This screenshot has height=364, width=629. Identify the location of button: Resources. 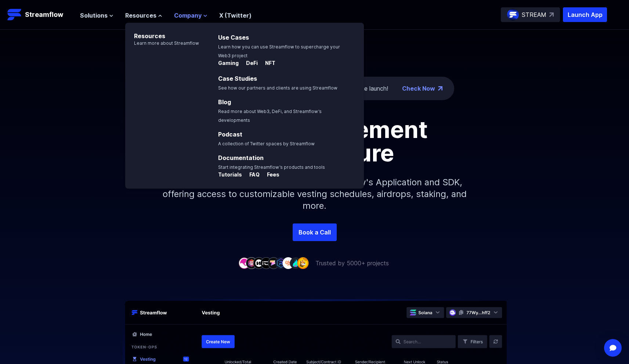
(143, 15).